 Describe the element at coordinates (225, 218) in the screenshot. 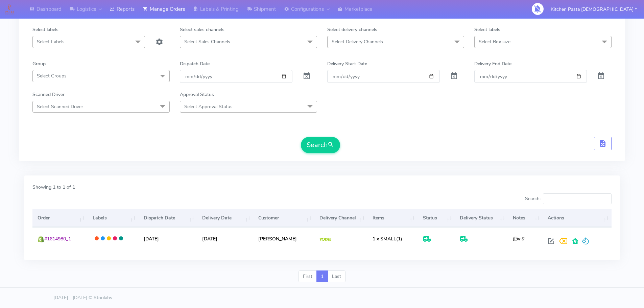

I see `th: Delivery Date: activate to sort column ascending` at that location.